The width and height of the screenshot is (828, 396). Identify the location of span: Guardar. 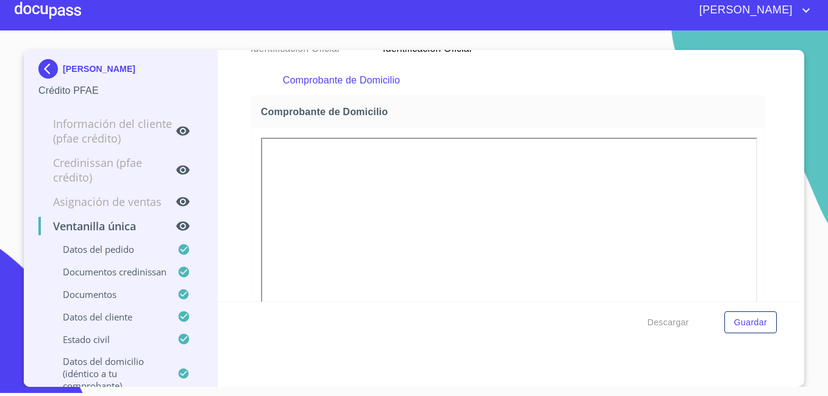
(750, 322).